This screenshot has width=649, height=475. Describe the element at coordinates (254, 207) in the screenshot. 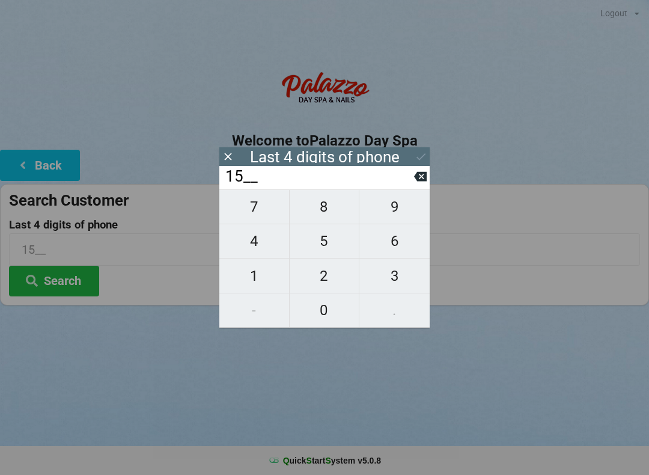

I see `span: 7` at that location.